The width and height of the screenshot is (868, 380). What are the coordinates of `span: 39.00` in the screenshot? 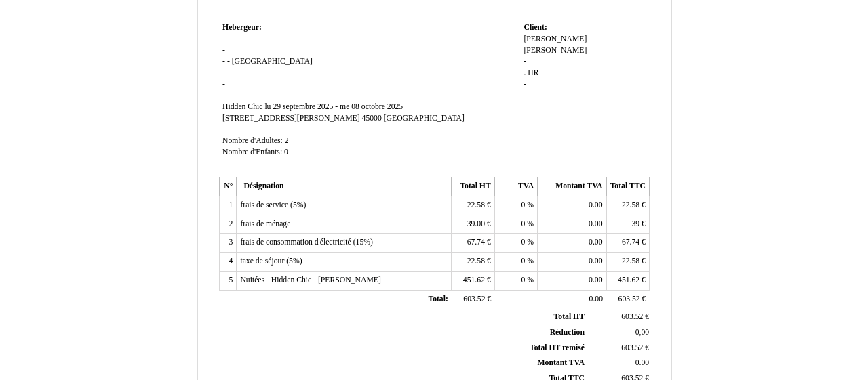 It's located at (476, 224).